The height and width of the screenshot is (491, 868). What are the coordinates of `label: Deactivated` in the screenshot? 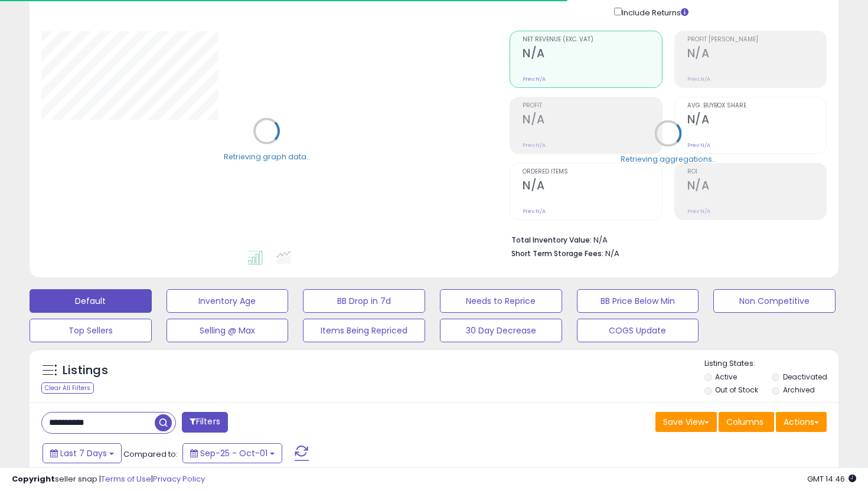 It's located at (804, 377).